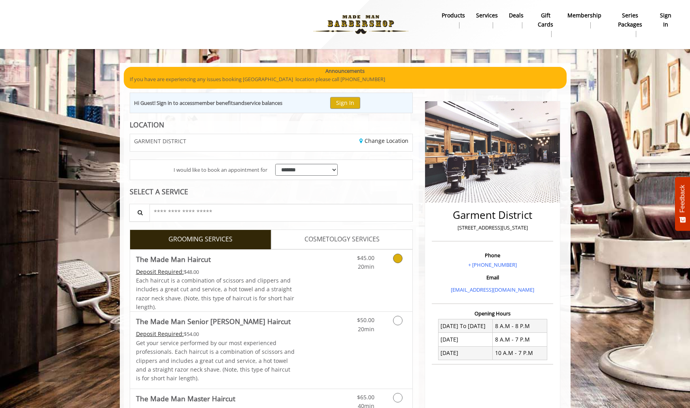 The height and width of the screenshot is (408, 690). What do you see at coordinates (492, 215) in the screenshot?
I see `h2: Garment District` at bounding box center [492, 215].